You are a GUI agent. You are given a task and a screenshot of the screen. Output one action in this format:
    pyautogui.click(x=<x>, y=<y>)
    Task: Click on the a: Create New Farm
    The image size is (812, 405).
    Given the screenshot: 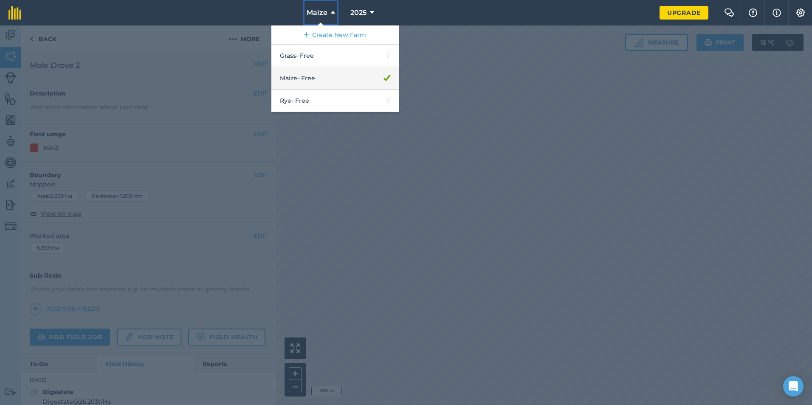 What is the action you would take?
    pyautogui.click(x=335, y=35)
    